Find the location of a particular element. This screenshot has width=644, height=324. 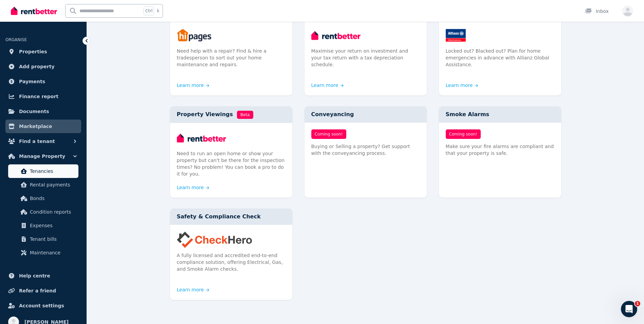

p: Need to run an open home or show your property but can't be there for the inspection times? No pr... is located at coordinates (231, 163).